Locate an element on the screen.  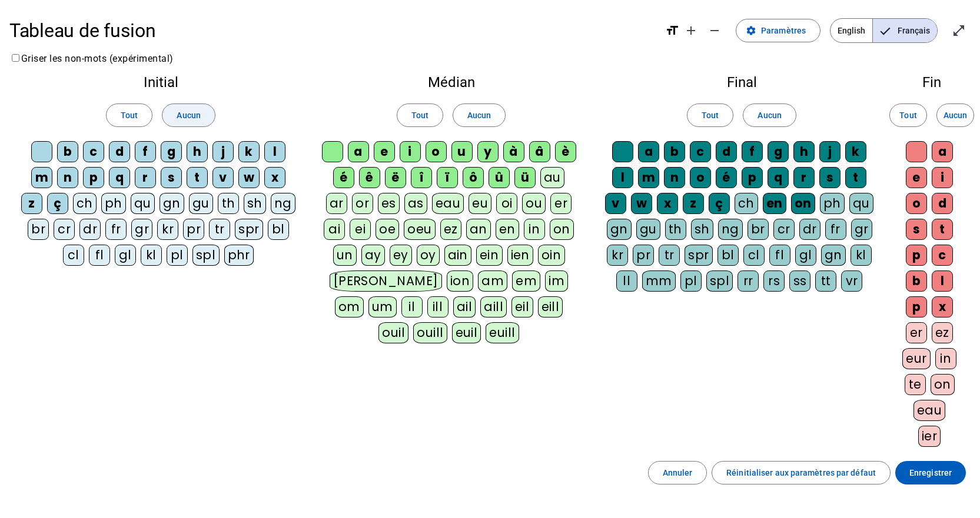
div: ez is located at coordinates (451, 229).